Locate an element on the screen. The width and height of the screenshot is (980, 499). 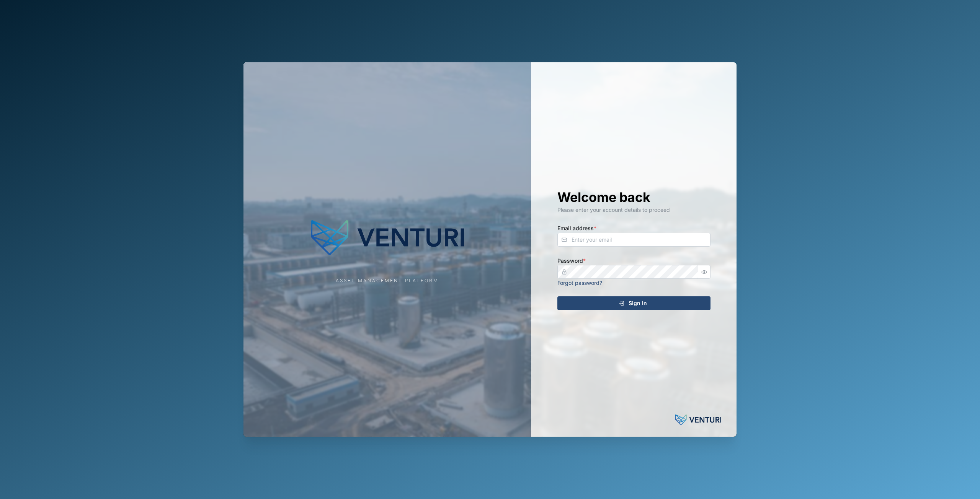
div: Asset Management Platform is located at coordinates (387, 280).